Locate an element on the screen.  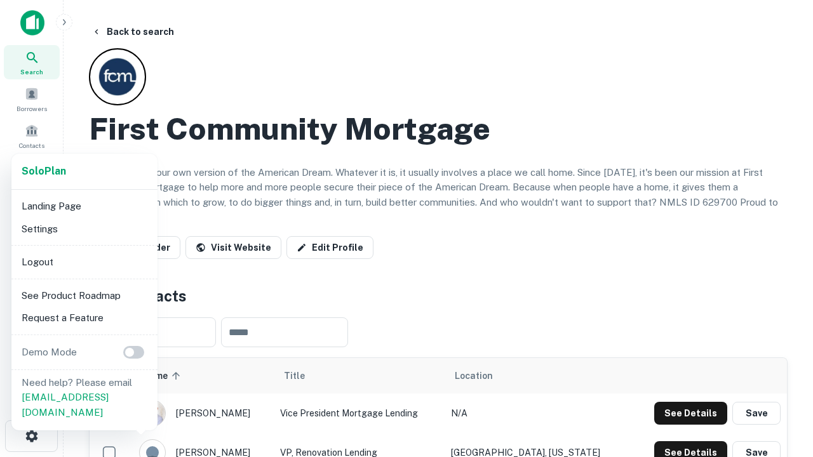
li: See Product Roadmap is located at coordinates (84, 296).